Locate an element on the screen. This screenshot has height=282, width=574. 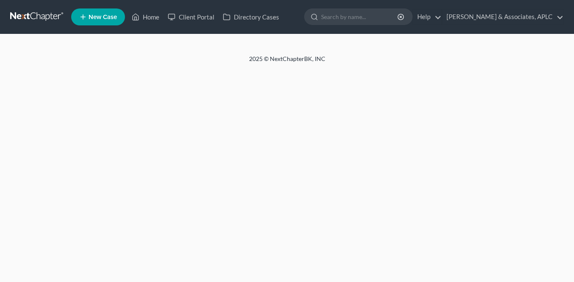
input: Search by name... is located at coordinates (360, 17).